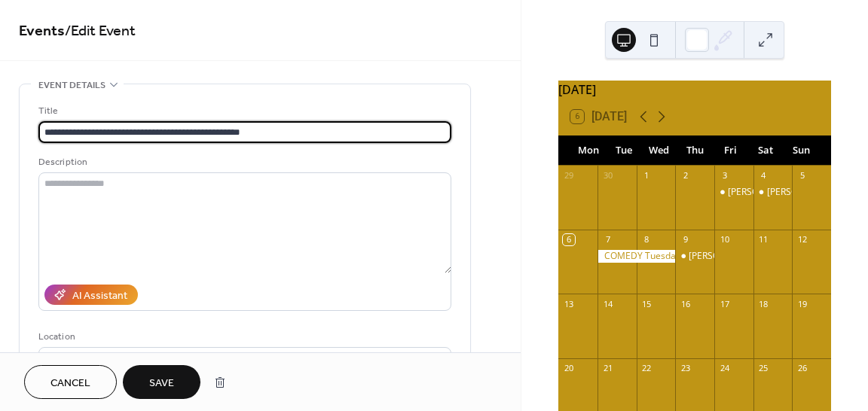 The width and height of the screenshot is (868, 411). Describe the element at coordinates (568, 303) in the screenshot. I see `div: 13` at that location.